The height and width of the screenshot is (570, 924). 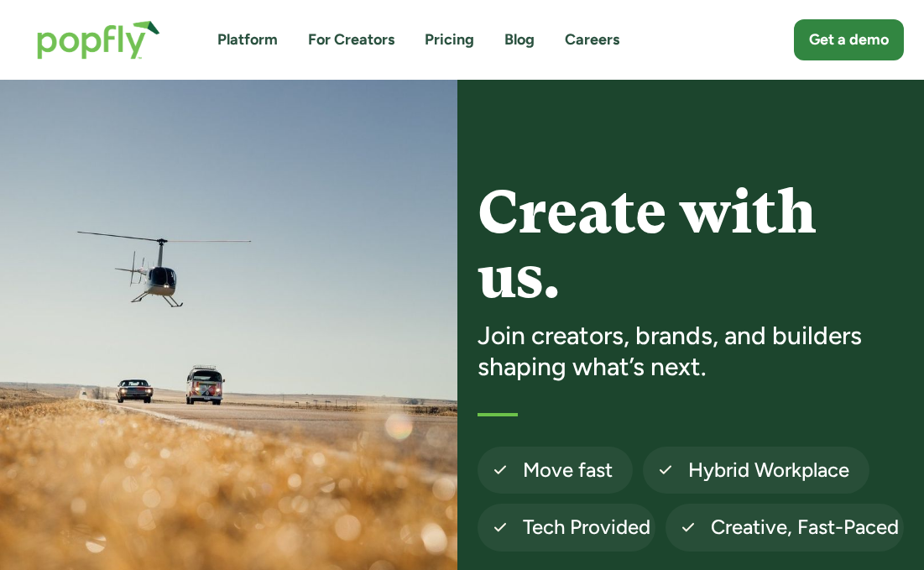 I want to click on h3: Join creators, brands, and builders shaping what’s next., so click(x=691, y=351).